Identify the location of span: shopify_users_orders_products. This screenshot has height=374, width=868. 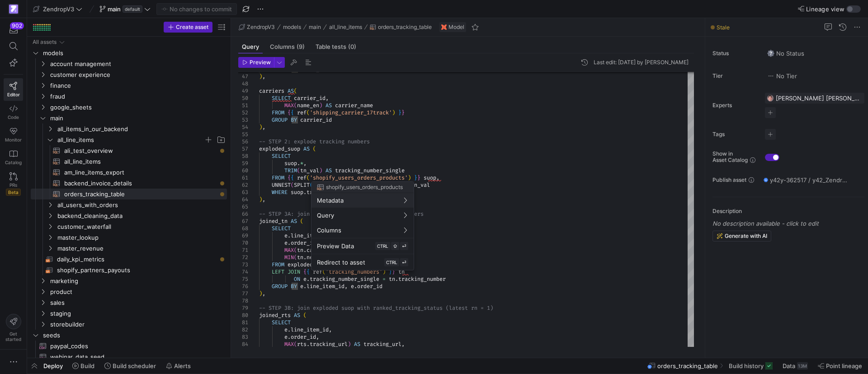
(364, 187).